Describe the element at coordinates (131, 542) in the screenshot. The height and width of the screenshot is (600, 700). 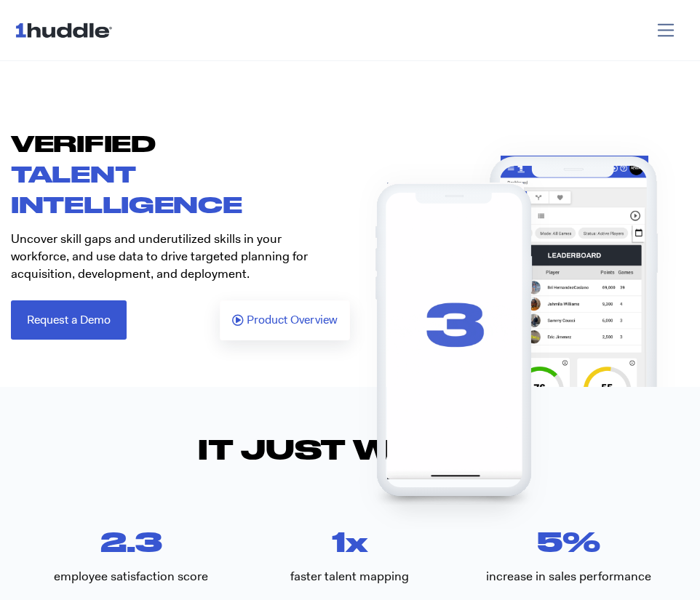
I see `span: 2.3` at that location.